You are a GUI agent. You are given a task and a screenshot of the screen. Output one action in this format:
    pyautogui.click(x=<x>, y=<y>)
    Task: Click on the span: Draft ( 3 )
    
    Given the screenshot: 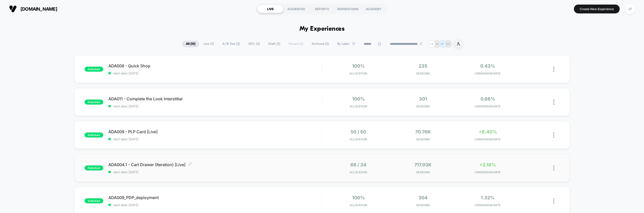 What is the action you would take?
    pyautogui.click(x=274, y=44)
    